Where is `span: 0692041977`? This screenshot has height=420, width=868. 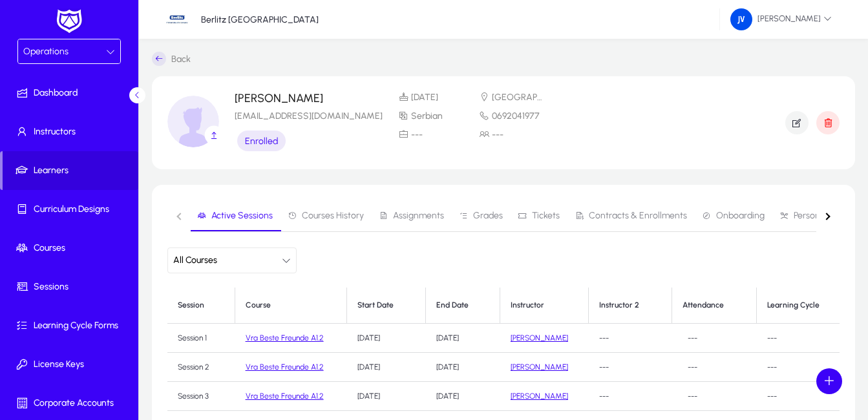 span: 0692041977 is located at coordinates (516, 116).